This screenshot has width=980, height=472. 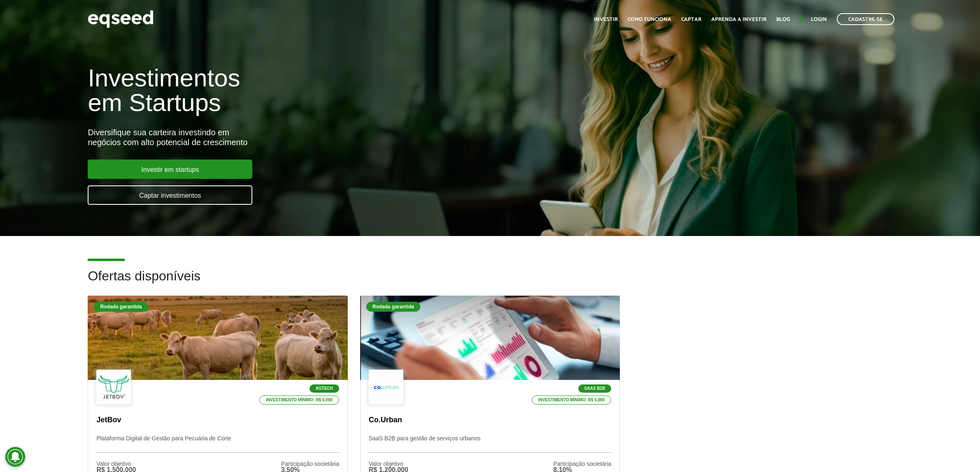 I want to click on p: JetBov, so click(x=218, y=420).